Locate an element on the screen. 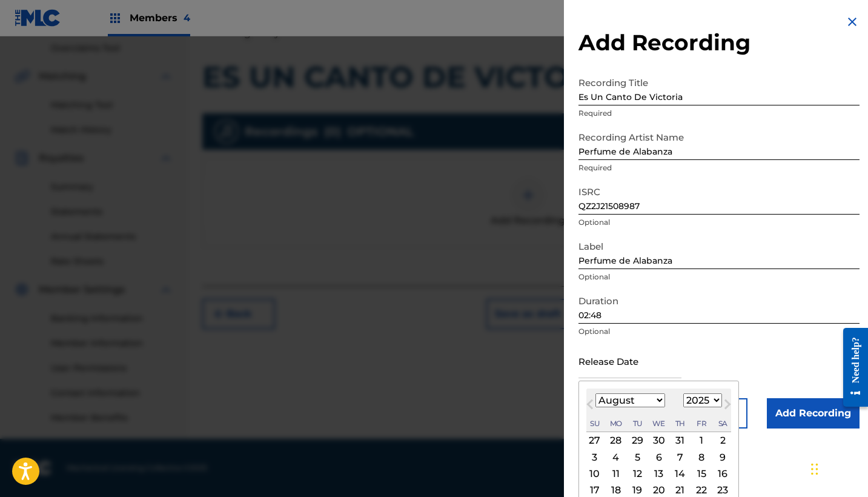 This screenshot has height=497, width=868. div: Choose Saturday, August 16th, 2025 is located at coordinates (723, 474).